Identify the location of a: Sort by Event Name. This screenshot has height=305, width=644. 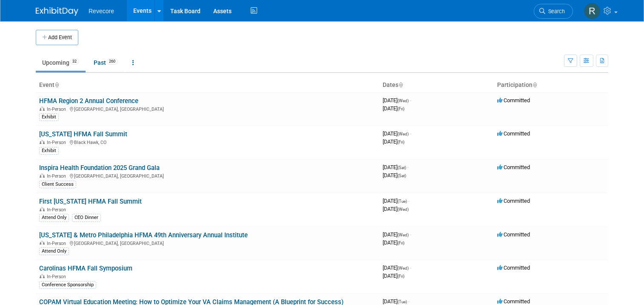
(56, 85).